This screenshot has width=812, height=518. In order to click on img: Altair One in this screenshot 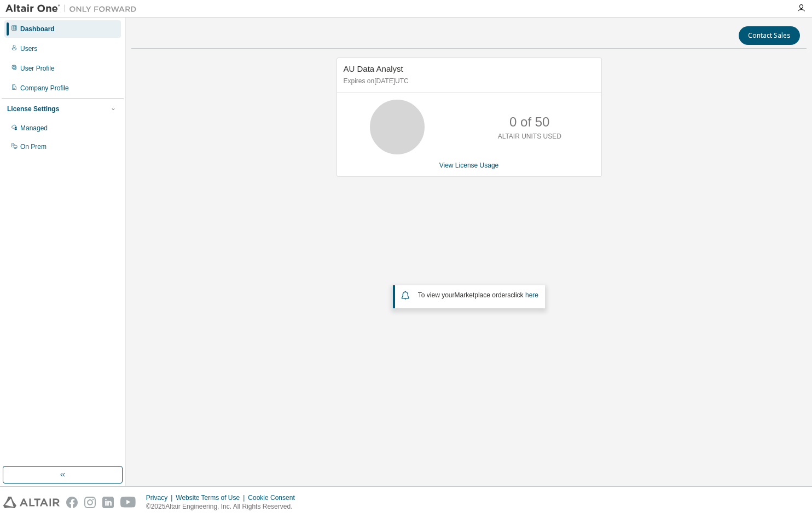, I will do `click(74, 9)`.